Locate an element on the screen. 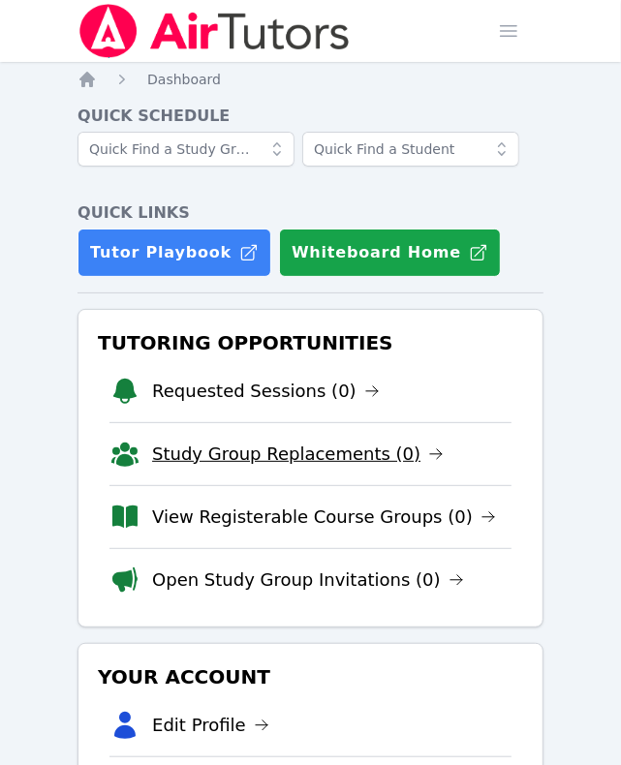 This screenshot has height=765, width=621. a: Requested Sessions (0) is located at coordinates (265, 391).